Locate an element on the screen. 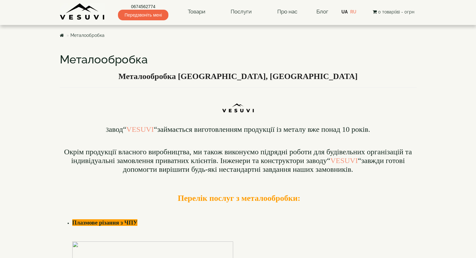 This screenshot has width=476, height=258. a: RU is located at coordinates (353, 12).